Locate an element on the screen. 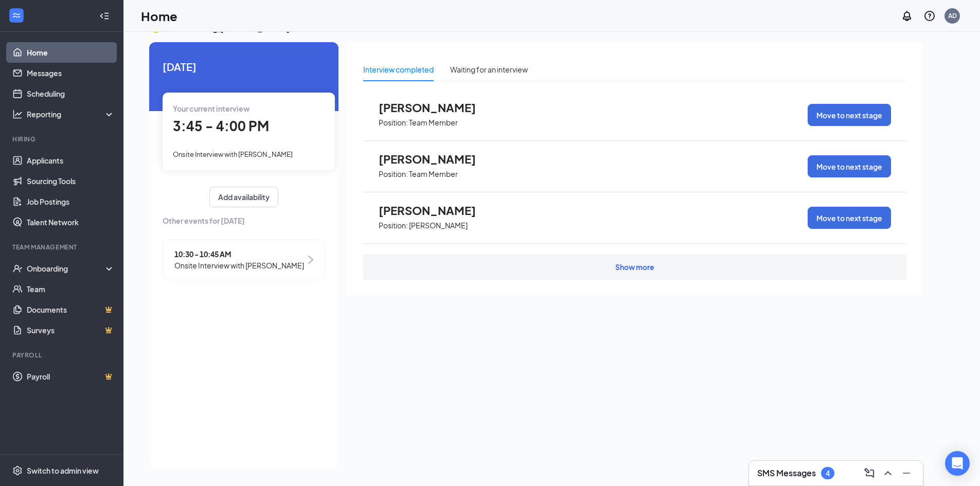  svg: ChevronUp is located at coordinates (888, 473).